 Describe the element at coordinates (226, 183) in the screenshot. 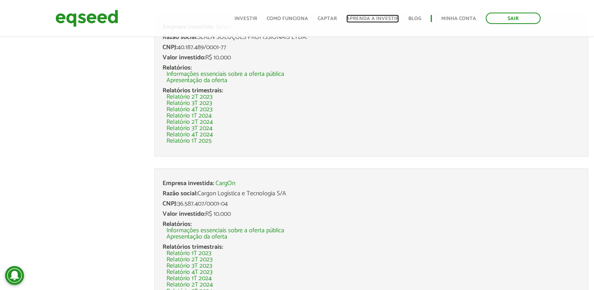

I see `a: CargOn` at that location.